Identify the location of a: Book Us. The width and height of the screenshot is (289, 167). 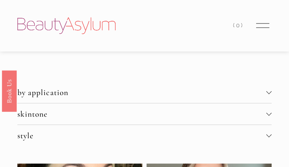
(9, 90).